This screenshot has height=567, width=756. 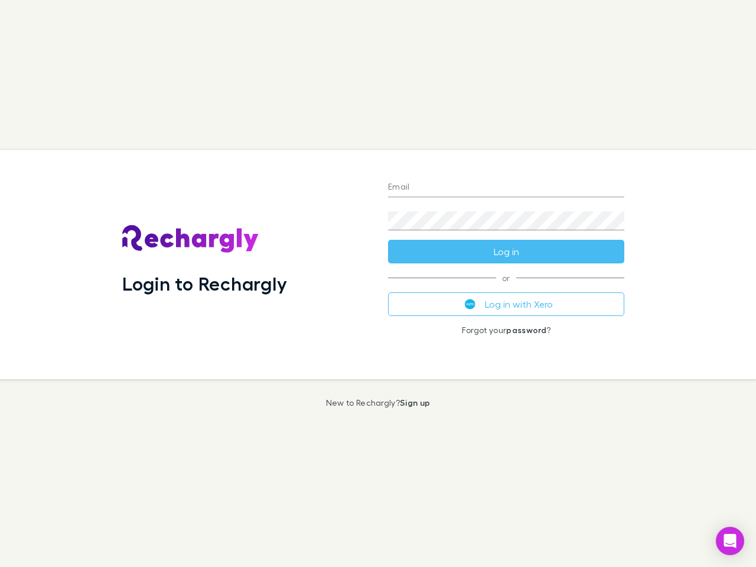 I want to click on a: Sign up, so click(x=415, y=402).